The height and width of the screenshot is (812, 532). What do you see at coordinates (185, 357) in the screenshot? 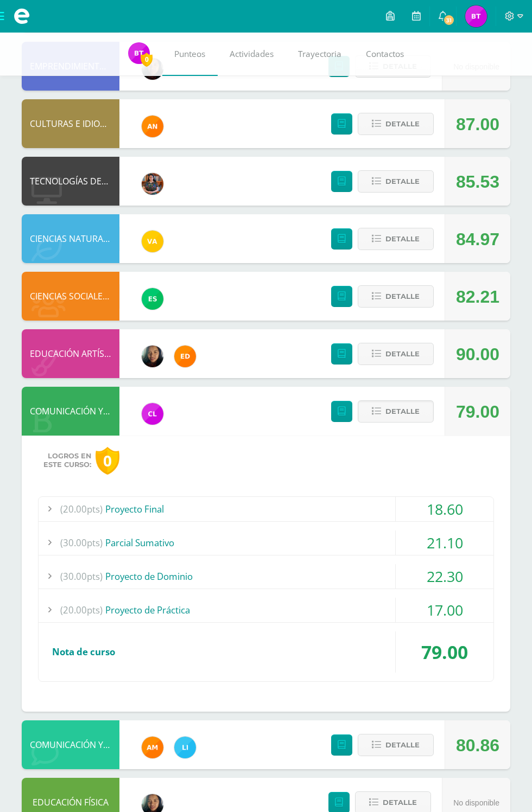
I see `img: ed927125212876238b0630303cb5fd71.png` at bounding box center [185, 357].